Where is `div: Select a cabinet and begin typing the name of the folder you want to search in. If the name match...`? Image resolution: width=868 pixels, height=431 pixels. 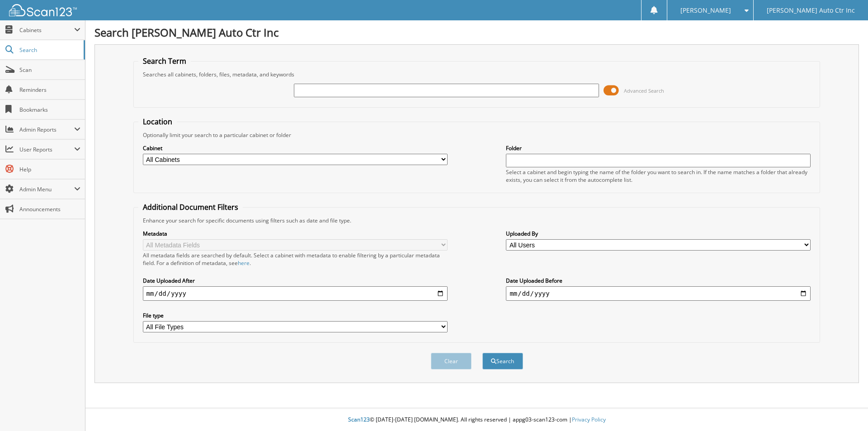 div: Select a cabinet and begin typing the name of the folder you want to search in. If the name match... is located at coordinates (658, 176).